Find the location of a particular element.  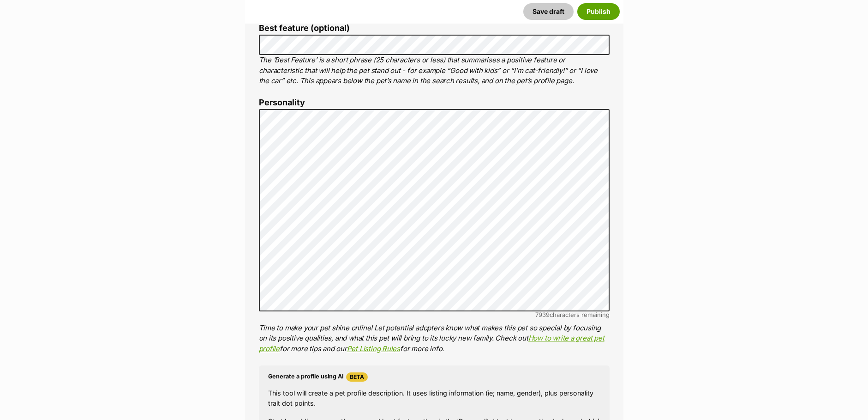

span: Beta is located at coordinates (357, 376).